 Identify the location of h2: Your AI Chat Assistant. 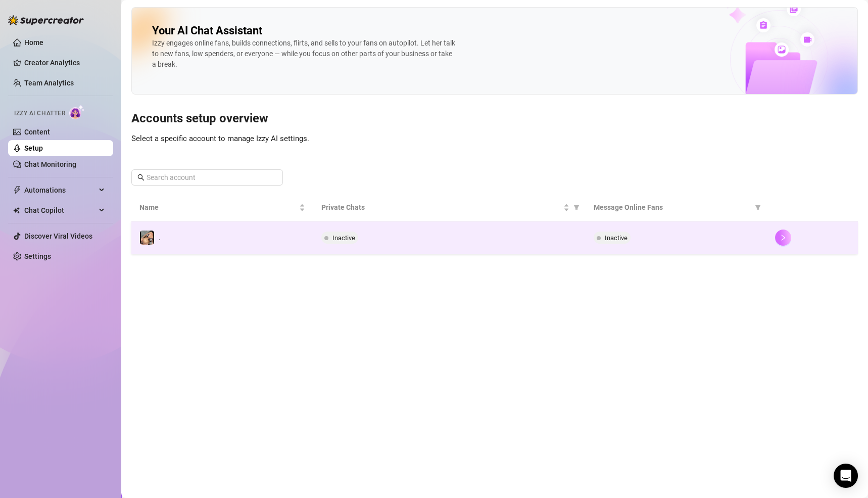
(207, 31).